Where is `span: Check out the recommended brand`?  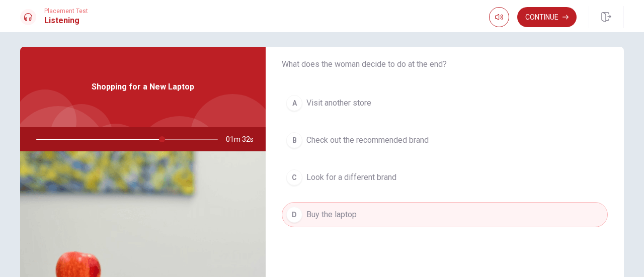
span: Check out the recommended brand is located at coordinates (367, 140).